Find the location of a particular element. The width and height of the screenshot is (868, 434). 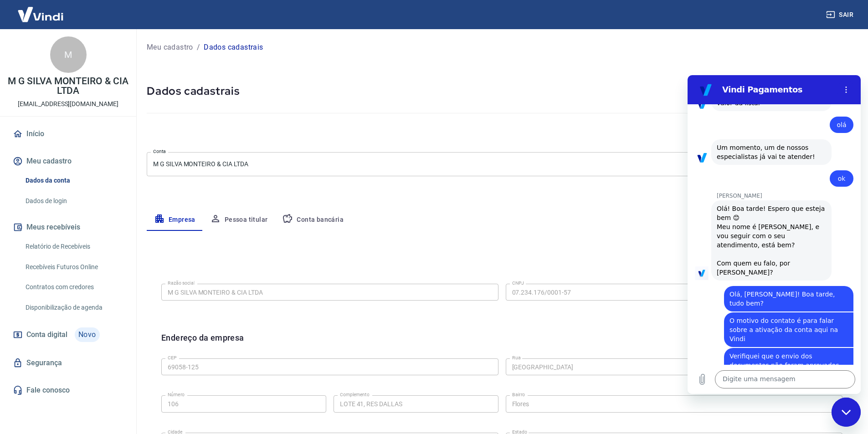

span: Novo is located at coordinates (87, 334).